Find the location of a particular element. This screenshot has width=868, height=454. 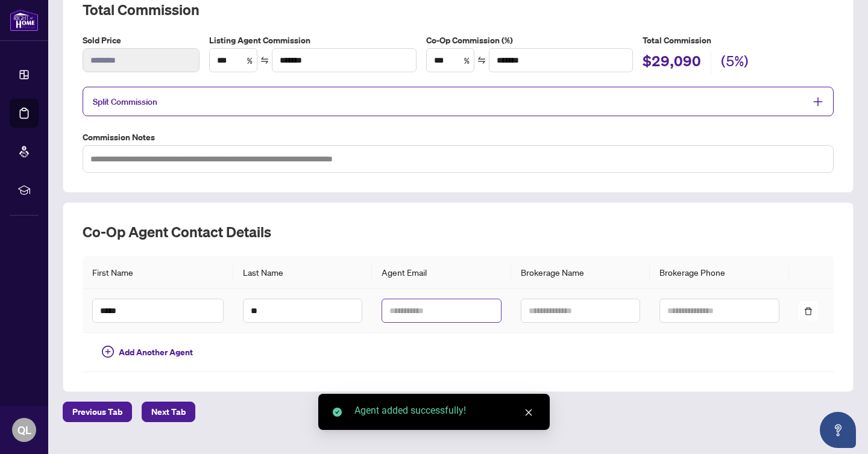

span: Add Another Agent is located at coordinates (156, 353).